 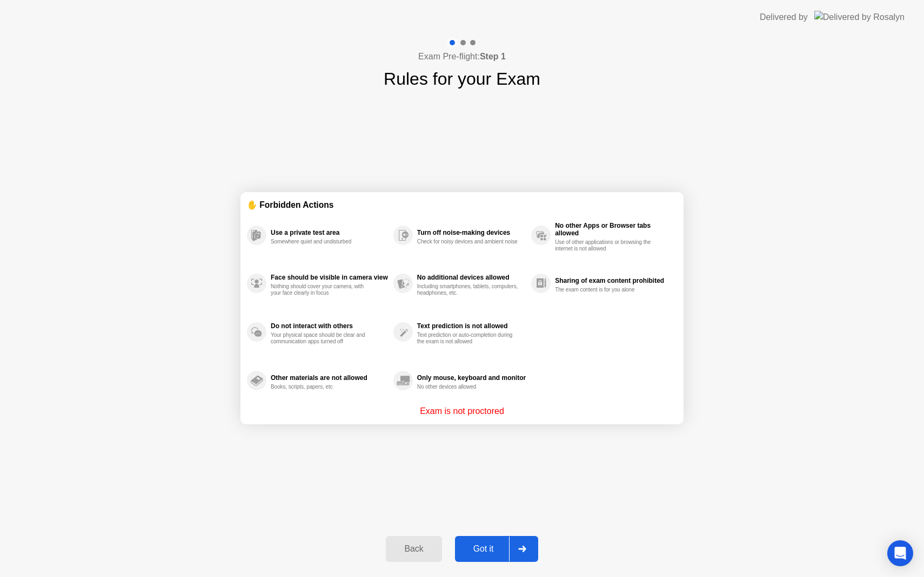 I want to click on div: Got it, so click(x=484, y=549).